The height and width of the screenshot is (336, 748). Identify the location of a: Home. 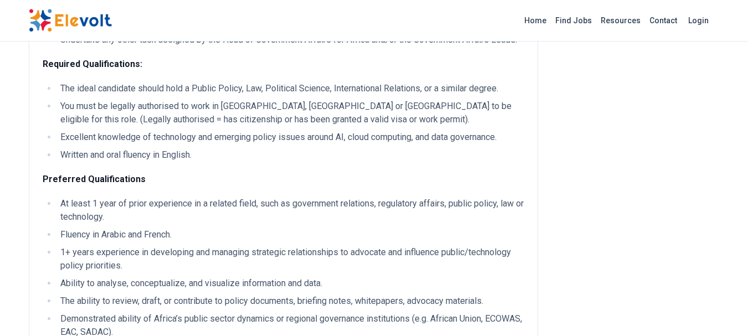
(535, 20).